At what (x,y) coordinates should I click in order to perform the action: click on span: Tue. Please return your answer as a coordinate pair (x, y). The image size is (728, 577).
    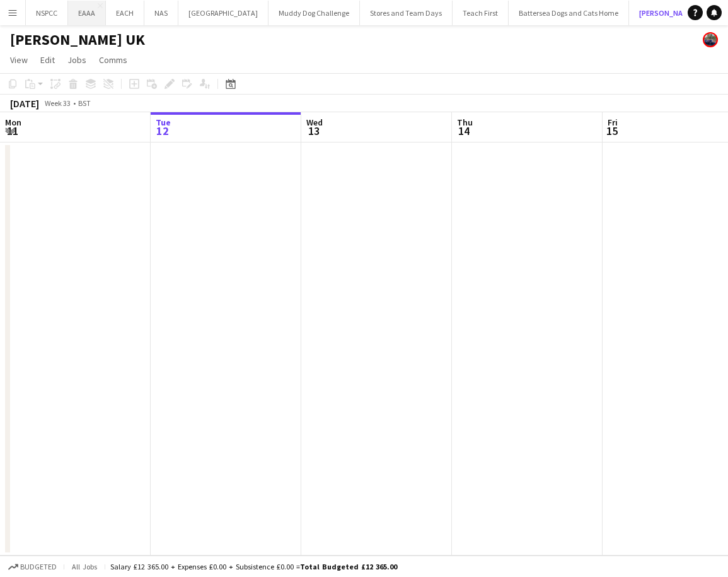
    Looking at the image, I should click on (163, 122).